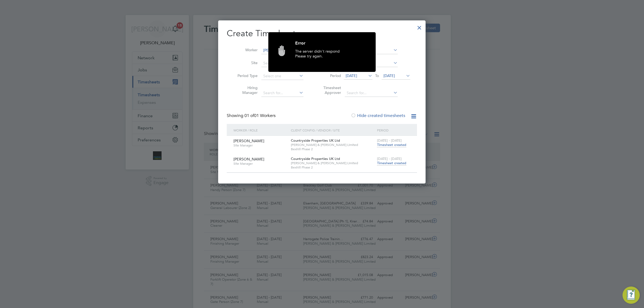 This screenshot has width=644, height=308. What do you see at coordinates (246, 90) in the screenshot?
I see `label: Hiring Manager` at bounding box center [246, 90].